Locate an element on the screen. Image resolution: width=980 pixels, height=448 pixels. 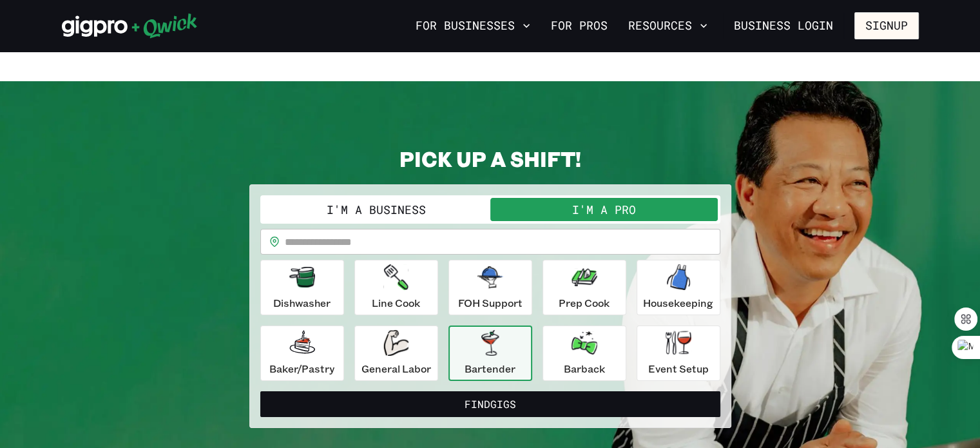
button: Signup is located at coordinates (887, 26).